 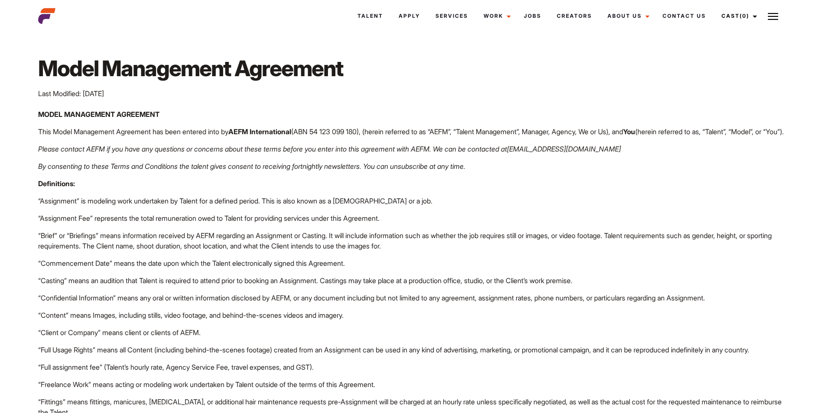 What do you see at coordinates (191, 263) in the screenshot?
I see `span: “Commencement Date” means the date upon which the Talent electronically signed this Agreement.` at bounding box center [191, 263].